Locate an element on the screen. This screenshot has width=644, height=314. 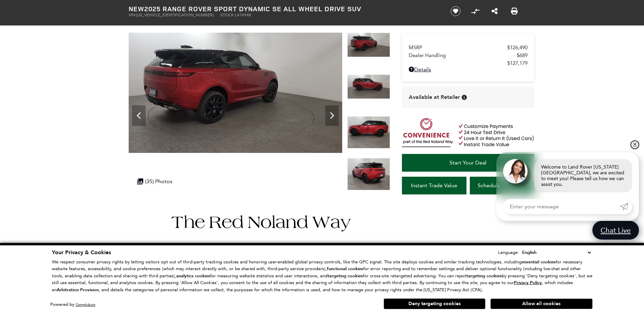
a: Schedule Test Drive is located at coordinates (502, 186).